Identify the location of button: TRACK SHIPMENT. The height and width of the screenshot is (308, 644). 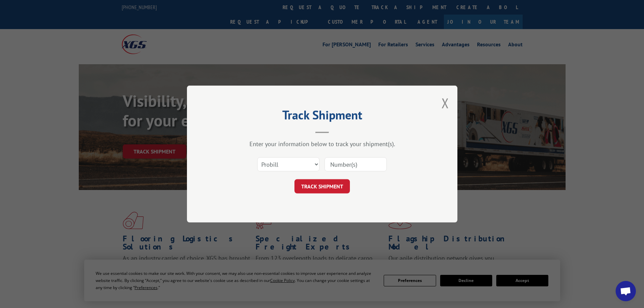
(322, 186).